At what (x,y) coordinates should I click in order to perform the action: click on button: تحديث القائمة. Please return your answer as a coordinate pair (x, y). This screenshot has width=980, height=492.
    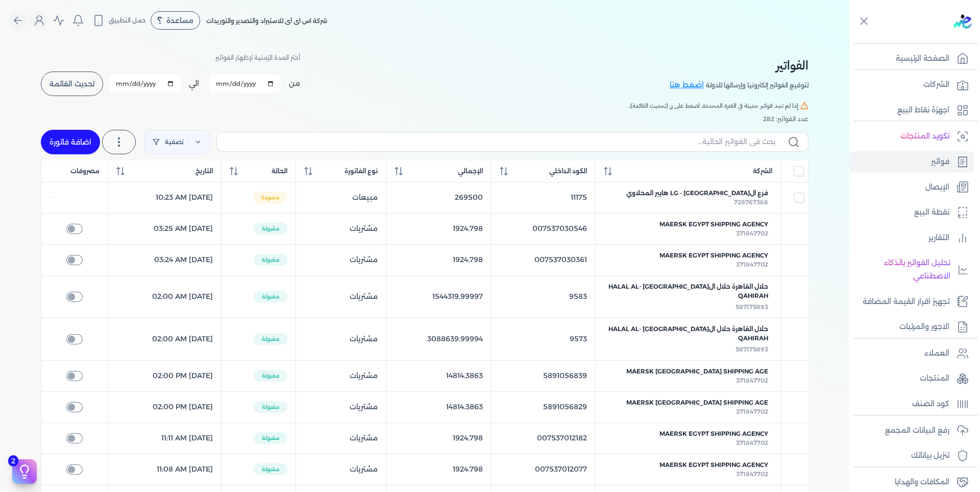
    Looking at the image, I should click on (72, 84).